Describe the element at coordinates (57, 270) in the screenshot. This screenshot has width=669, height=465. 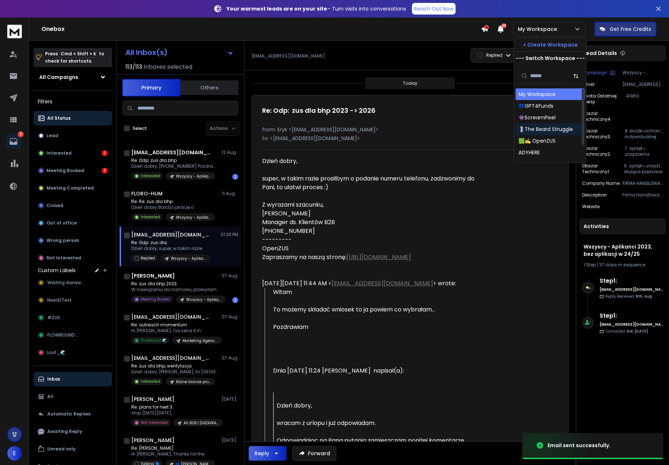
I see `h3: Custom Labels` at that location.